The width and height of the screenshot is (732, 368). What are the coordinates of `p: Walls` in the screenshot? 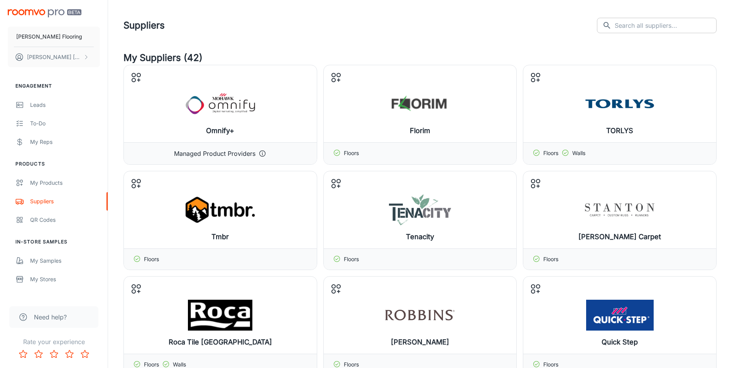 It's located at (579, 154).